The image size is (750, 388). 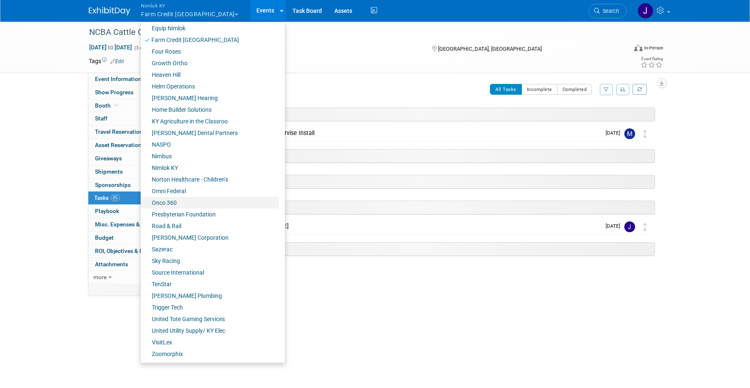 I want to click on a: Sazerac, so click(x=210, y=249).